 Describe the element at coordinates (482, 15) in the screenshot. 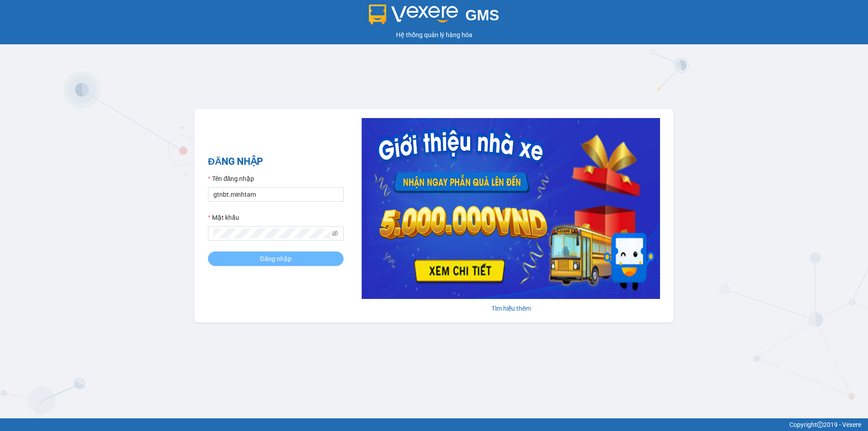

I see `span: GMS` at that location.